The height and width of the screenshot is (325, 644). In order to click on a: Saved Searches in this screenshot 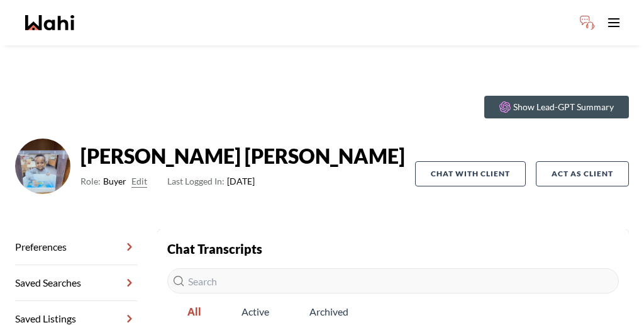, I will do `click(76, 283)`.